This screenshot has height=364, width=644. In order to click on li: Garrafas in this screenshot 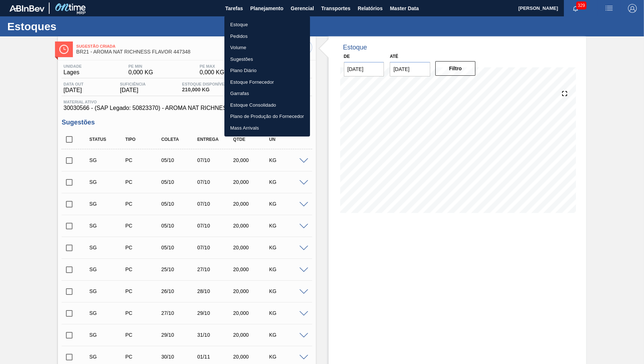, I will do `click(267, 93)`.